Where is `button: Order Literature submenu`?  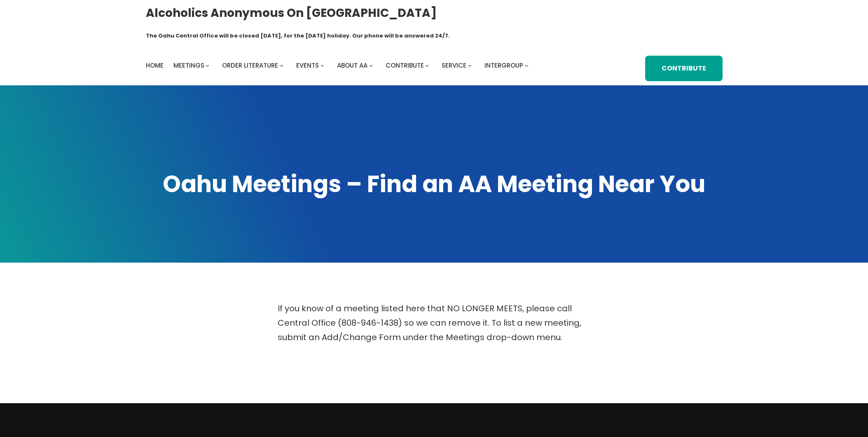 button: Order Literature submenu is located at coordinates (281, 65).